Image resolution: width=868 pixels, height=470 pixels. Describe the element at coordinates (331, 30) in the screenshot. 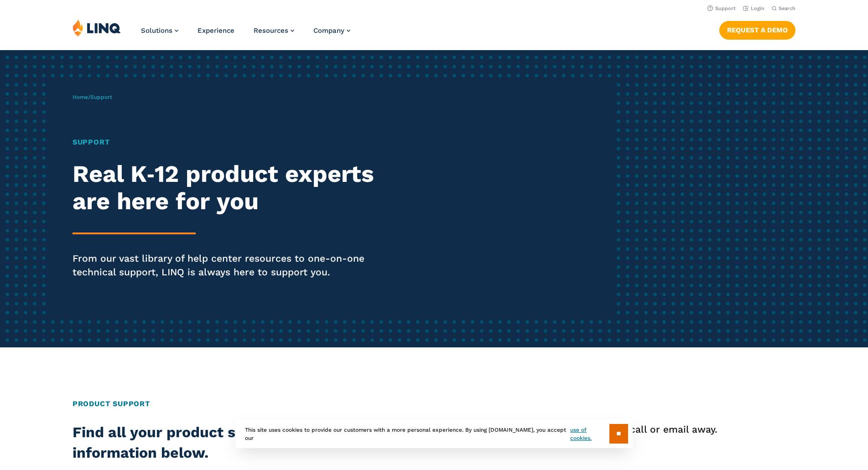

I see `a: Company` at that location.